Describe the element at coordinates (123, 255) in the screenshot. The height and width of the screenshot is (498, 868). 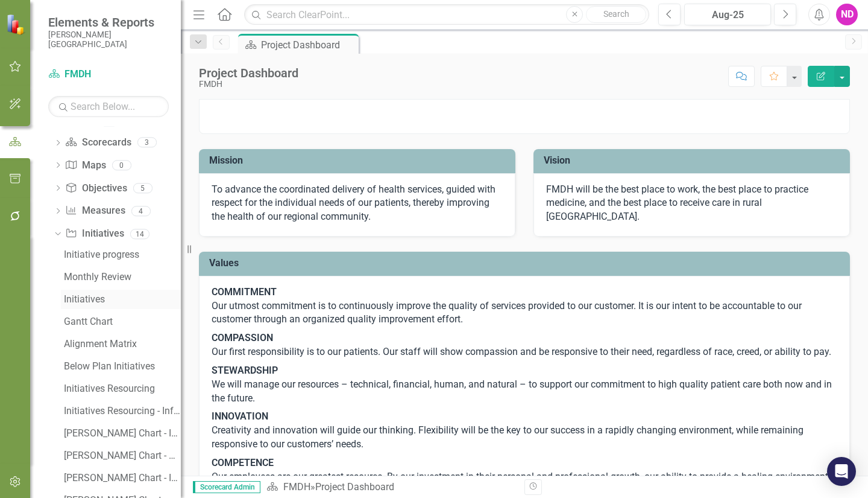
I see `div: Initiative progress` at that location.